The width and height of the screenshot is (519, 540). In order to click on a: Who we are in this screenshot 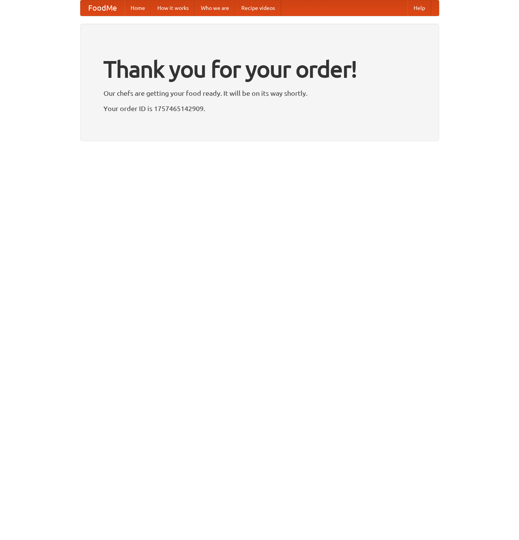, I will do `click(215, 8)`.